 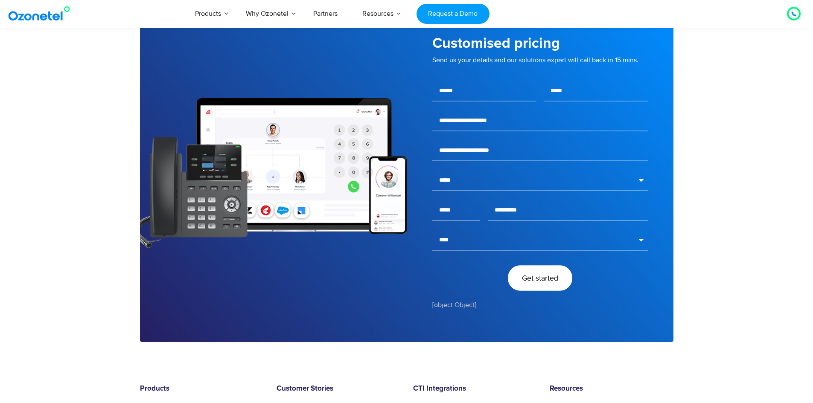 What do you see at coordinates (540, 278) in the screenshot?
I see `button: Get started` at bounding box center [540, 278].